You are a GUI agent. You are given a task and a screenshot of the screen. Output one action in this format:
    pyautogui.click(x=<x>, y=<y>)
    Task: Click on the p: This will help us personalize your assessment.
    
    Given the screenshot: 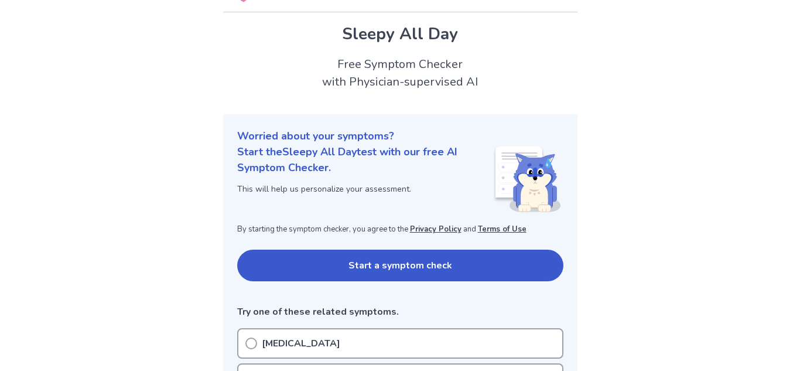 What is the action you would take?
    pyautogui.click(x=365, y=188)
    